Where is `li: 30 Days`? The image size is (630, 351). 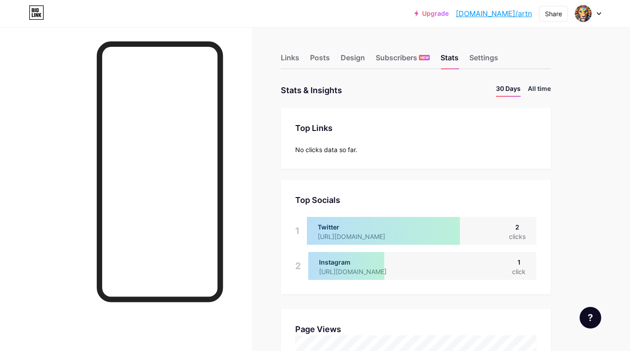 li: 30 Days is located at coordinates (508, 90).